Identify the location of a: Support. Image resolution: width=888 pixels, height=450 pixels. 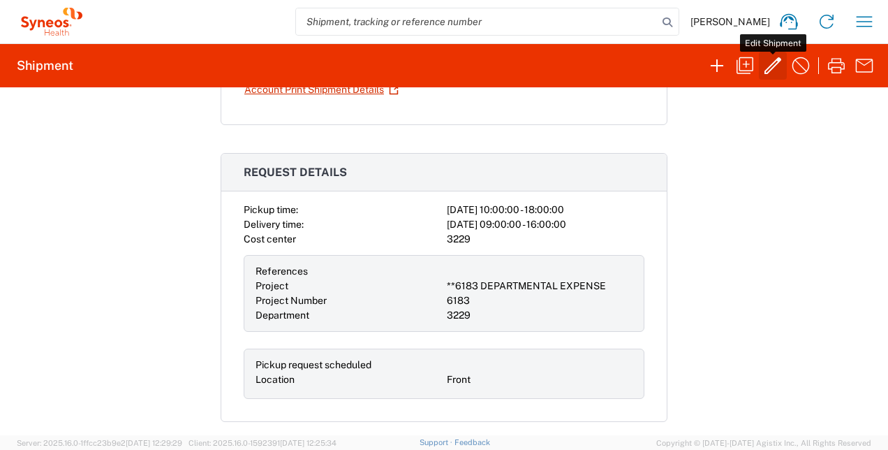
(437, 442).